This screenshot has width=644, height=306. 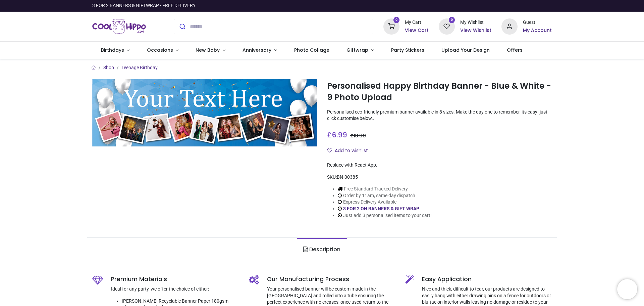 What do you see at coordinates (537, 30) in the screenshot?
I see `a: My Account` at bounding box center [537, 30].